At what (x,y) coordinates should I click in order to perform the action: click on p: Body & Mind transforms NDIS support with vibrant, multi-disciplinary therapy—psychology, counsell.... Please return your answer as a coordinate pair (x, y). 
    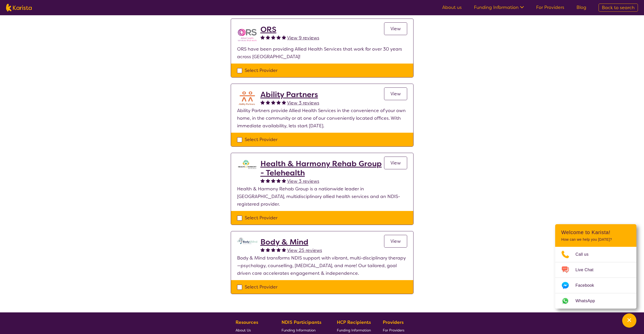
    Looking at the image, I should click on (322, 265).